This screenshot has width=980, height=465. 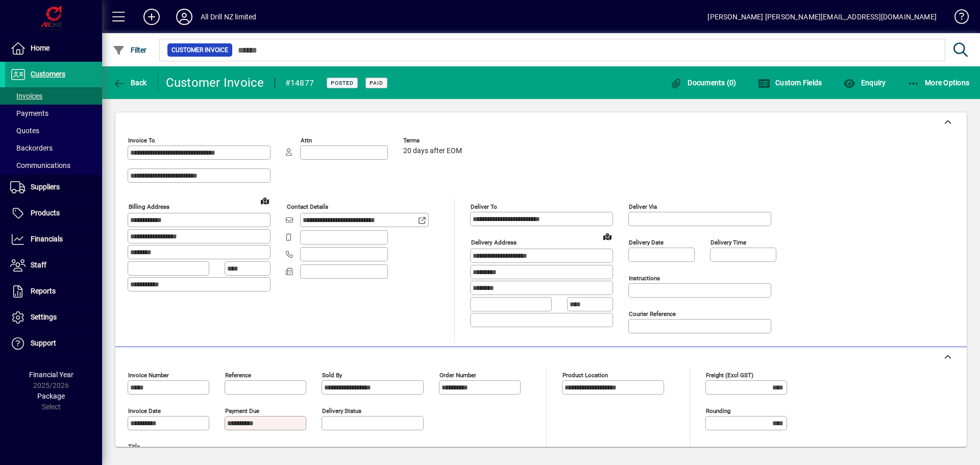 I want to click on a: Backorders, so click(x=53, y=148).